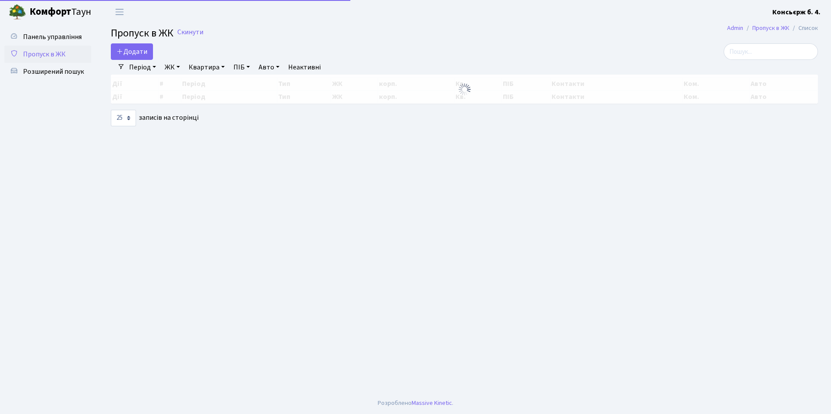 Image resolution: width=831 pixels, height=414 pixels. I want to click on li: Список, so click(803, 28).